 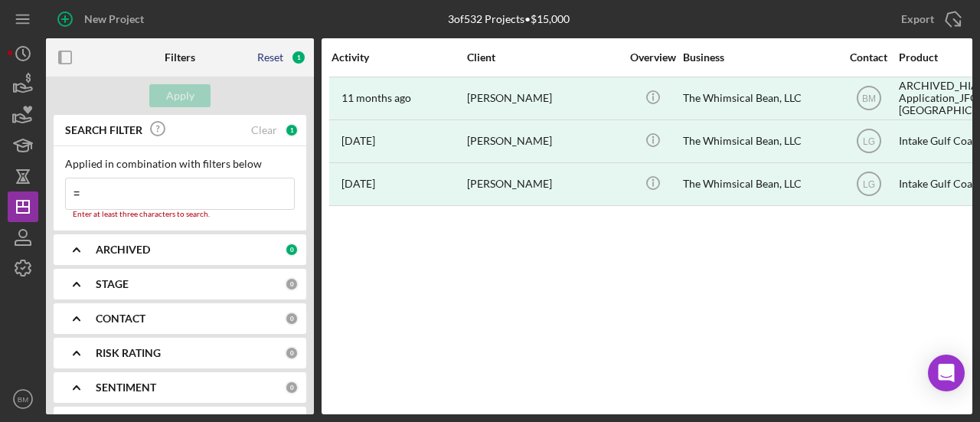 What do you see at coordinates (929, 19) in the screenshot?
I see `button: Export` at bounding box center [929, 19].